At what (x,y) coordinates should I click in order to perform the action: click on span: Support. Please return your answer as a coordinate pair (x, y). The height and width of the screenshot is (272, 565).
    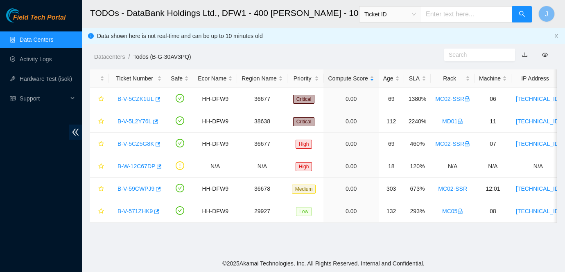
    Looking at the image, I should click on (44, 99).